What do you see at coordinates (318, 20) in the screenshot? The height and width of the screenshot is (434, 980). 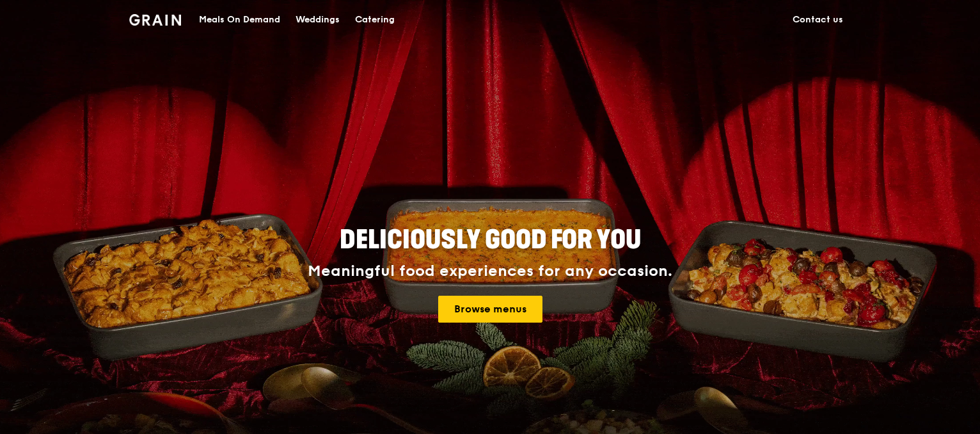 I see `a: Weddings` at bounding box center [318, 20].